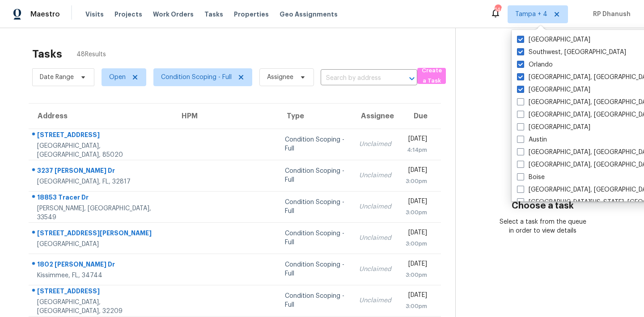 The image size is (644, 317). Describe the element at coordinates (419, 116) in the screenshot. I see `th: Due` at that location.